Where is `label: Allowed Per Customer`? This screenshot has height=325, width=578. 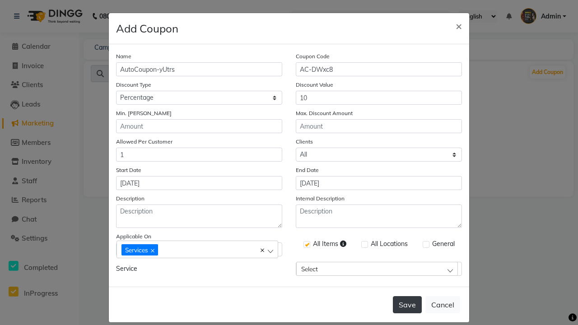 label: Allowed Per Customer is located at coordinates (144, 142).